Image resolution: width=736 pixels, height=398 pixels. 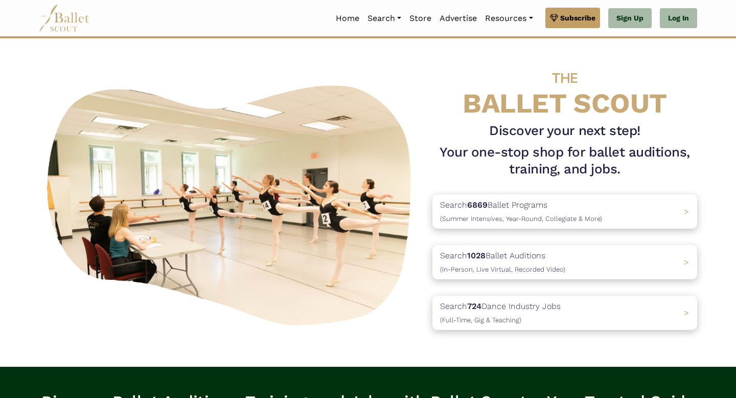 I want to click on a: Search1028Ballet Auditions(In-Person, Live Virtual, Recorded Video) >, so click(x=565, y=262).